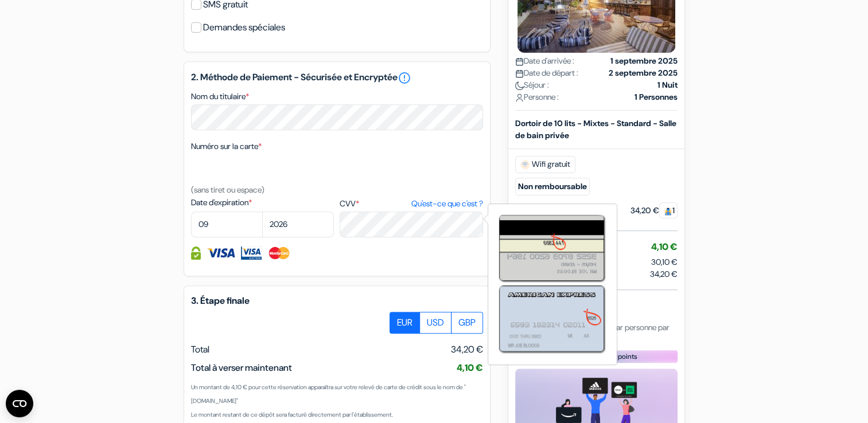  What do you see at coordinates (643, 73) in the screenshot?
I see `strong: 2 septembre 2025` at bounding box center [643, 73].